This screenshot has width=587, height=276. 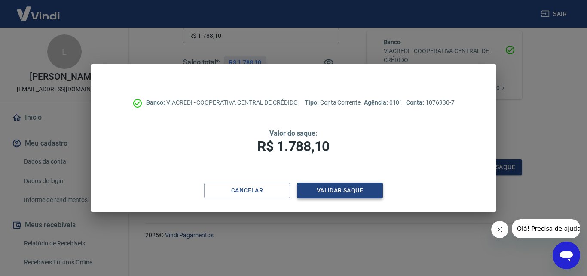 What do you see at coordinates (294, 133) in the screenshot?
I see `span: Valor do saque:` at bounding box center [294, 133].